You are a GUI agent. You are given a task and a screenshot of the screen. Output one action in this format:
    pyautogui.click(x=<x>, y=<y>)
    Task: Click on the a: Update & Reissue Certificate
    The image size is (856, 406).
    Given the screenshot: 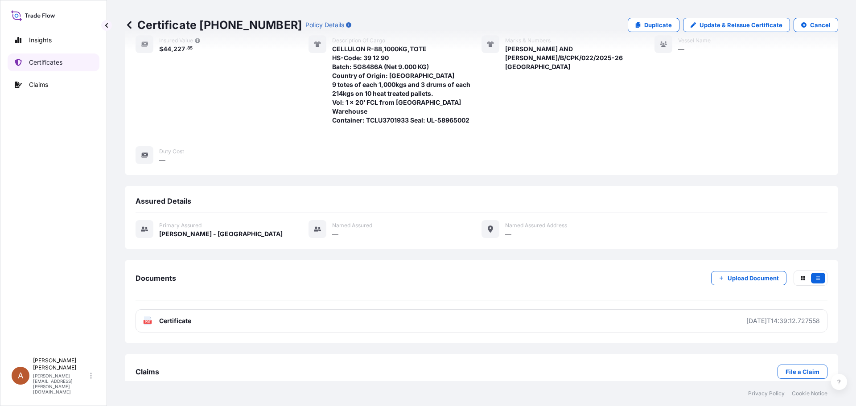 What is the action you would take?
    pyautogui.click(x=736, y=25)
    